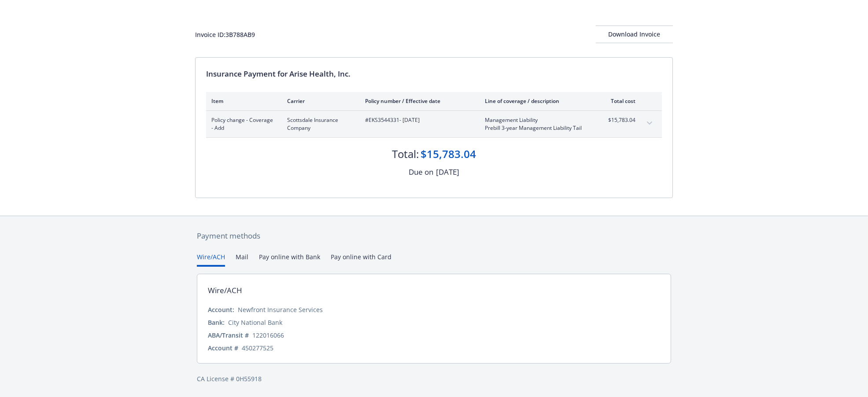  What do you see at coordinates (418, 101) in the screenshot?
I see `div: Policy number / Effective date` at bounding box center [418, 101].